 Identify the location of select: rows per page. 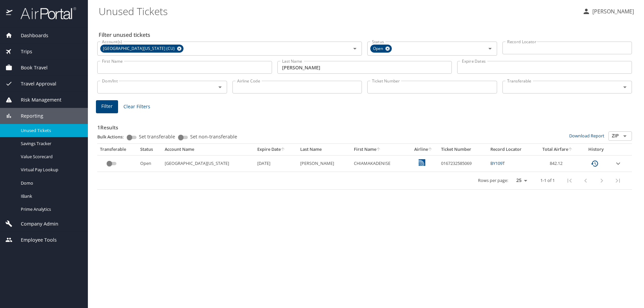
(520, 181).